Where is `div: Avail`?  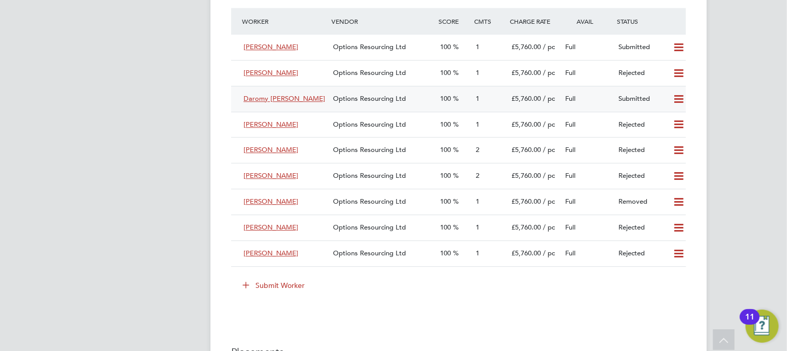
div: Avail is located at coordinates (588, 21).